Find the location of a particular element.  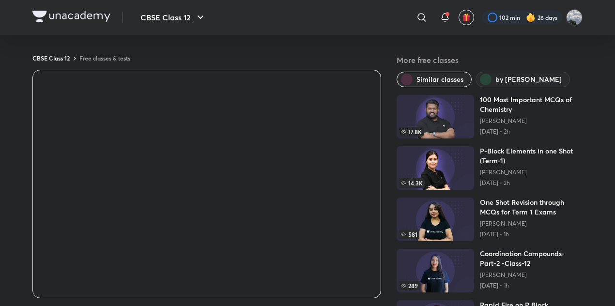

img: Arihant is located at coordinates (574, 17).